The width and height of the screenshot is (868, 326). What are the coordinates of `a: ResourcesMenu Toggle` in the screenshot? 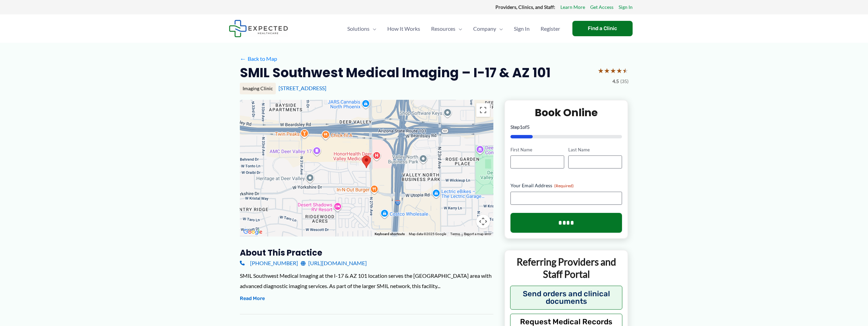 It's located at (447, 28).